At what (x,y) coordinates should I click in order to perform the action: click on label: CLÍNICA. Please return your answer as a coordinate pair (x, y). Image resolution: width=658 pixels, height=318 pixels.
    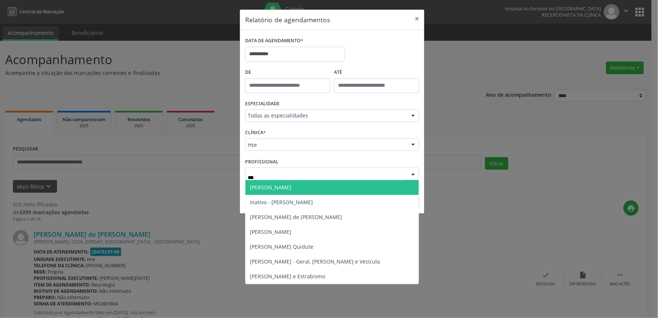
    Looking at the image, I should click on (255, 133).